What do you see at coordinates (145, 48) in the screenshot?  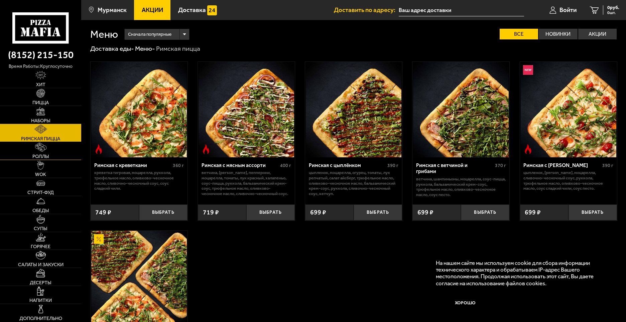 I see `a: Меню-` at bounding box center [145, 48].